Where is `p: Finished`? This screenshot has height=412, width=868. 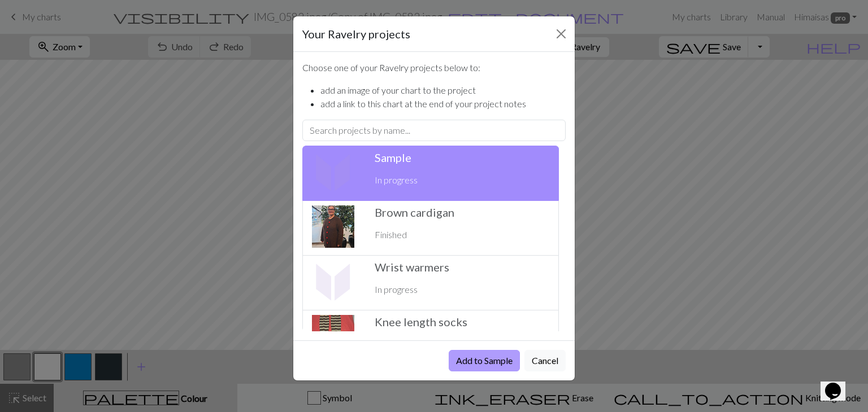
p: Finished is located at coordinates (461, 235).